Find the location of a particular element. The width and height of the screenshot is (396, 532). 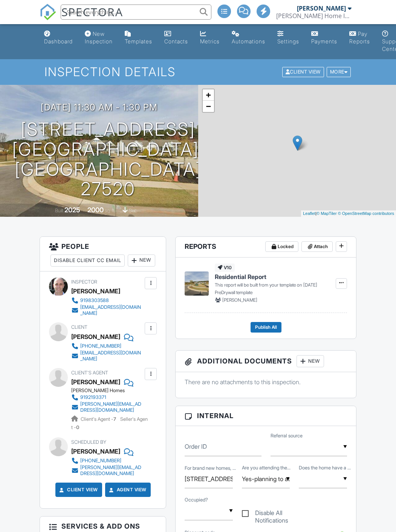

img: The Best Home Inspection Software - Spectora is located at coordinates (48, 12).